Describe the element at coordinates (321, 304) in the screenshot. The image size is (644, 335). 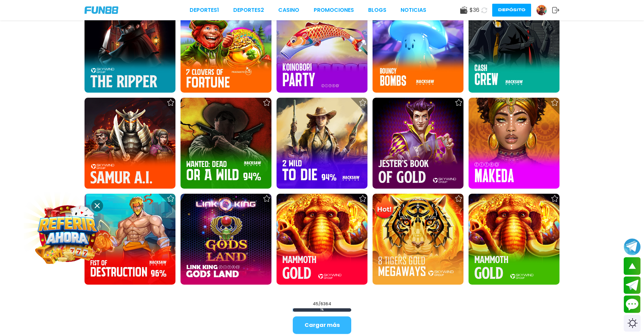
I see `span: 45 / 6364` at that location.